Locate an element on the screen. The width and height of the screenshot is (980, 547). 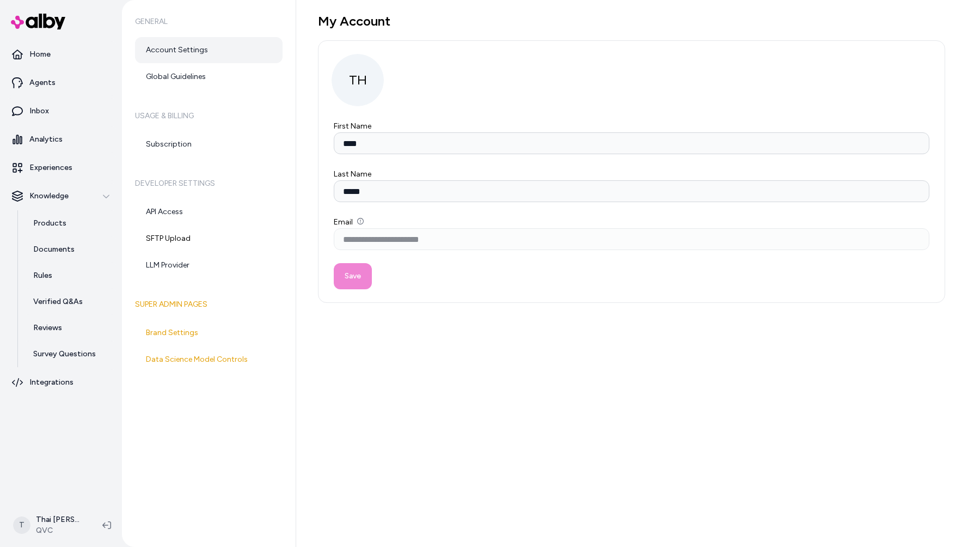
p: Survey Questions is located at coordinates (64, 354).